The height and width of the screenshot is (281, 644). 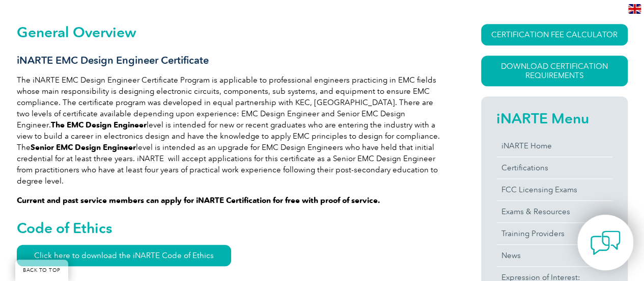 What do you see at coordinates (635, 9) in the screenshot?
I see `img: en` at bounding box center [635, 9].